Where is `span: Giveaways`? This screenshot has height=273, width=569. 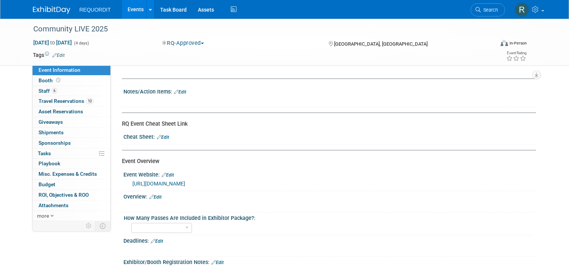 span: Giveaways is located at coordinates (50, 122).